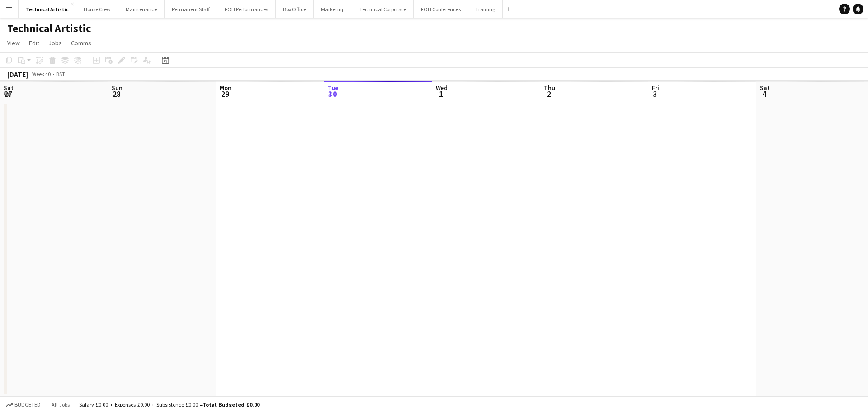 The height and width of the screenshot is (412, 868). What do you see at coordinates (142, 9) in the screenshot?
I see `button: Maintenance` at bounding box center [142, 9].